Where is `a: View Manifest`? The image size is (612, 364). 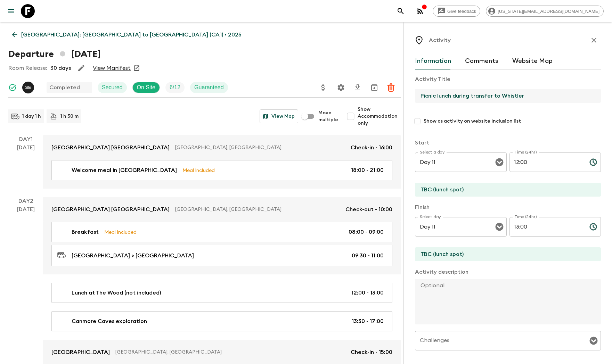
a: View Manifest is located at coordinates (112, 68).